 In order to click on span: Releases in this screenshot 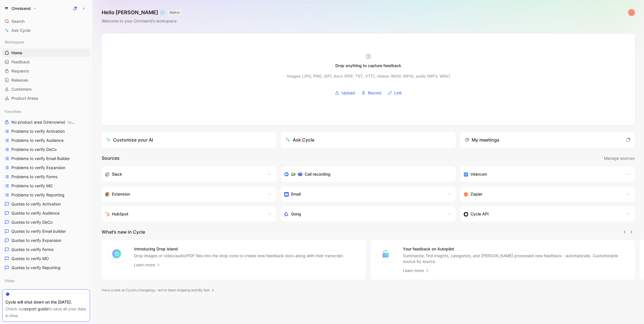, I will do `click(20, 81)`.